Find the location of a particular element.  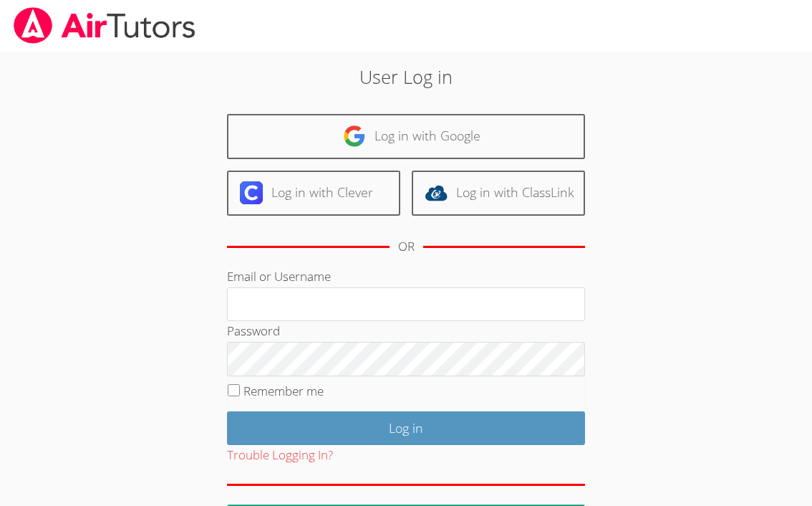

img: airtutors_banner-c4298cdbf04f3fff15de1276eac7730deb9818008684d7c2e4769d2f7ddbe033.png is located at coordinates (105, 25).